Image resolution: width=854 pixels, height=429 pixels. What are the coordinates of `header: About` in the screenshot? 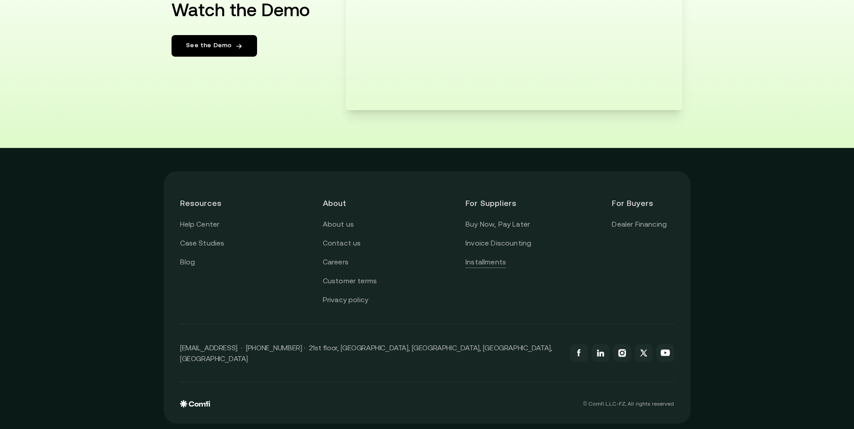 It's located at (354, 203).